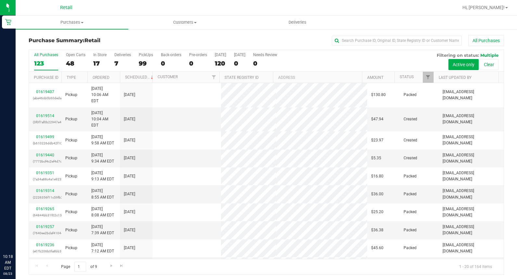 The height and width of the screenshot is (279, 517). What do you see at coordinates (46, 55) in the screenshot?
I see `div: All Purchases` at bounding box center [46, 55].